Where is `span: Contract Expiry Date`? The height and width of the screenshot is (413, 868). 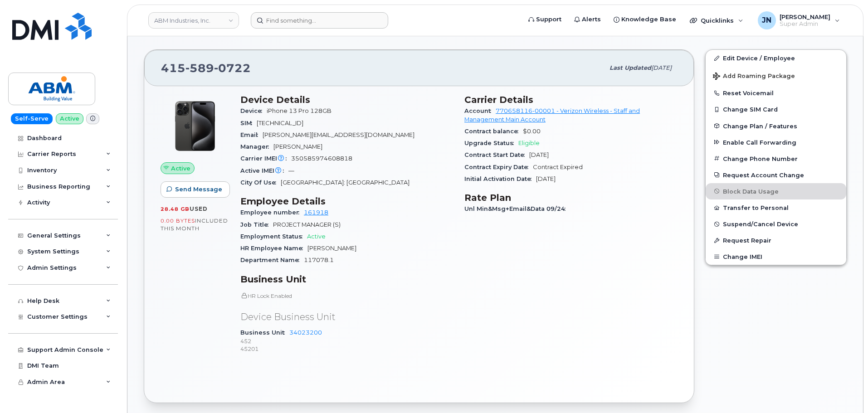 span: Contract Expiry Date is located at coordinates (499, 167).